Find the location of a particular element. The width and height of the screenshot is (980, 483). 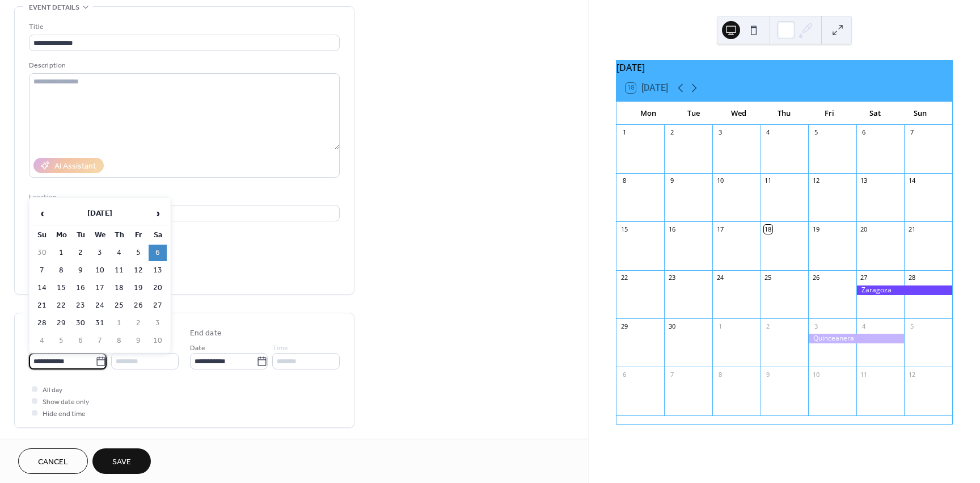

span: Hide end time is located at coordinates (64, 413).